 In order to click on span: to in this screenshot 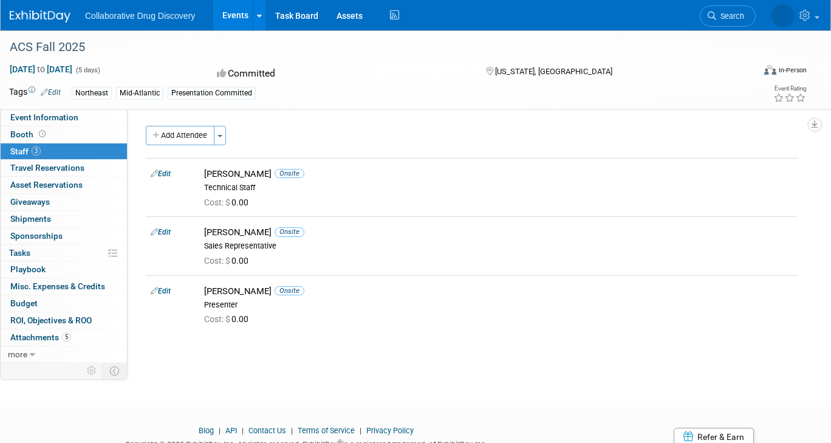, I will do `click(41, 69)`.